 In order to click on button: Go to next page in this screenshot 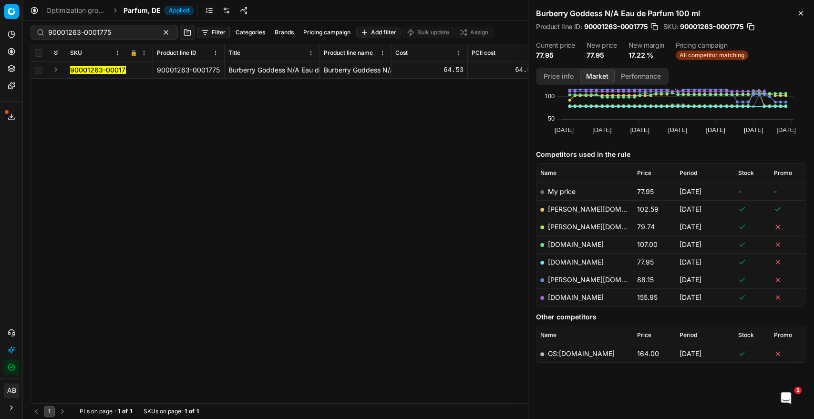, I will do `click(62, 412)`.